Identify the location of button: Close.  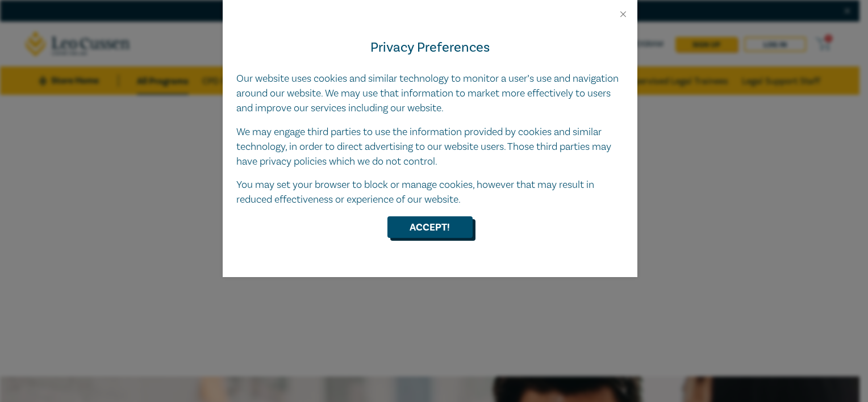
(623, 14).